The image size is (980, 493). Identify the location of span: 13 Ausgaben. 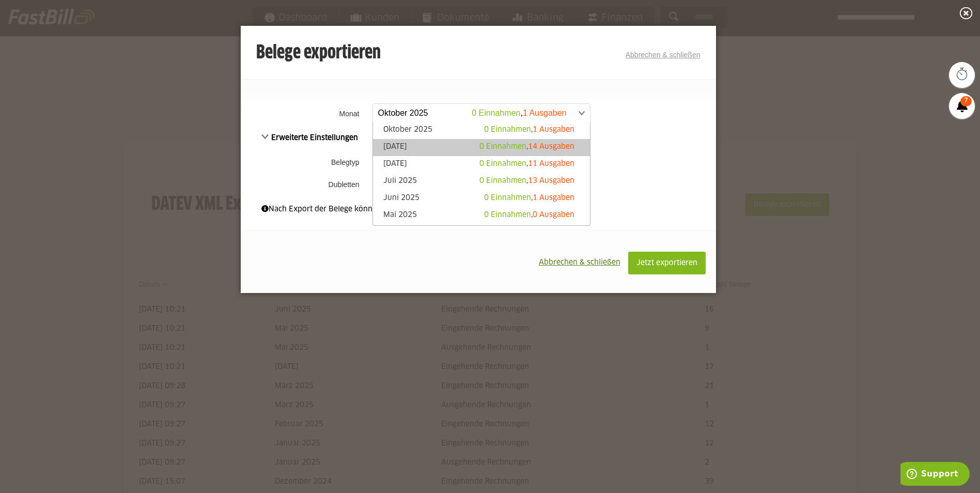
(551, 181).